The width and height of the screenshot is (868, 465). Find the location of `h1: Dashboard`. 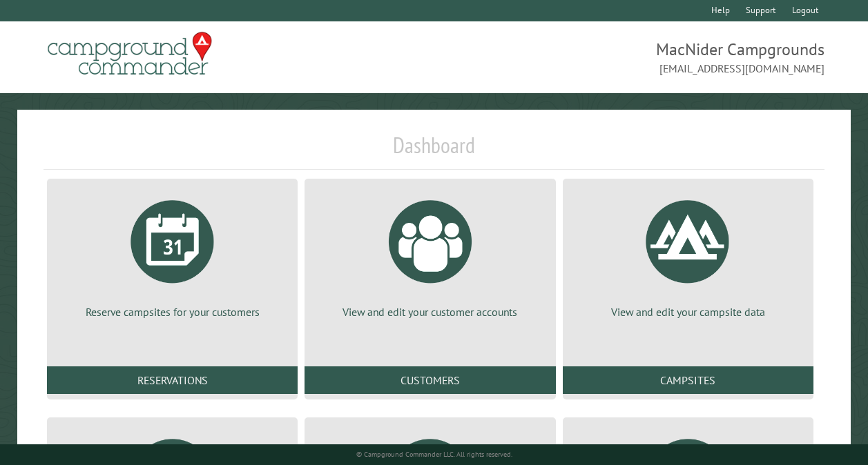

h1: Dashboard is located at coordinates (434, 150).